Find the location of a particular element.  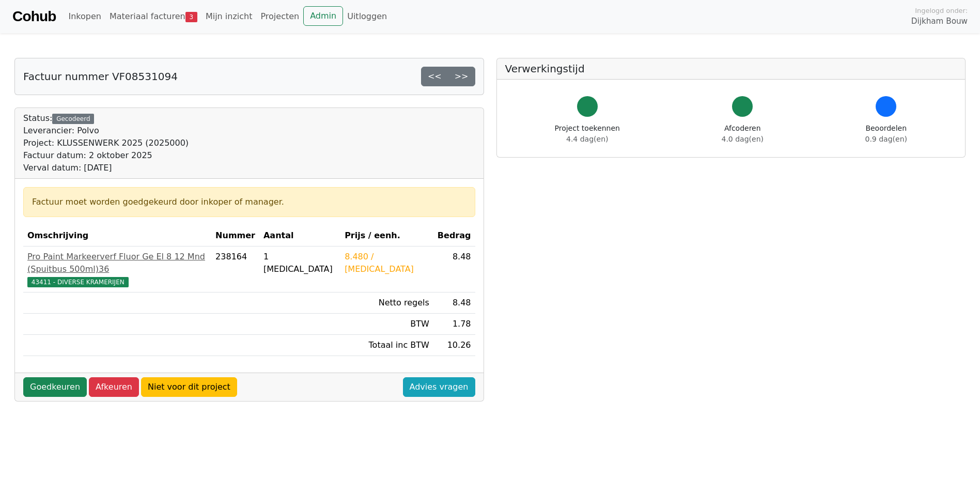

div: Afcoderen is located at coordinates (742, 134).